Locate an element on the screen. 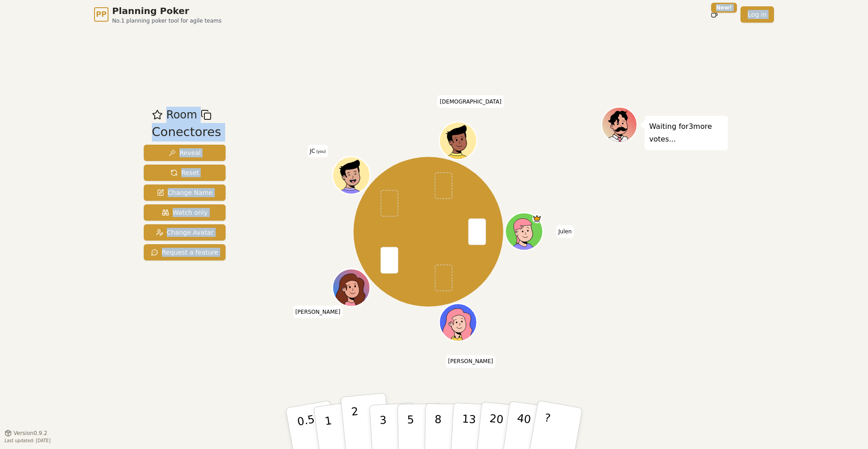 Image resolution: width=868 pixels, height=449 pixels. div: New! is located at coordinates (724, 7).